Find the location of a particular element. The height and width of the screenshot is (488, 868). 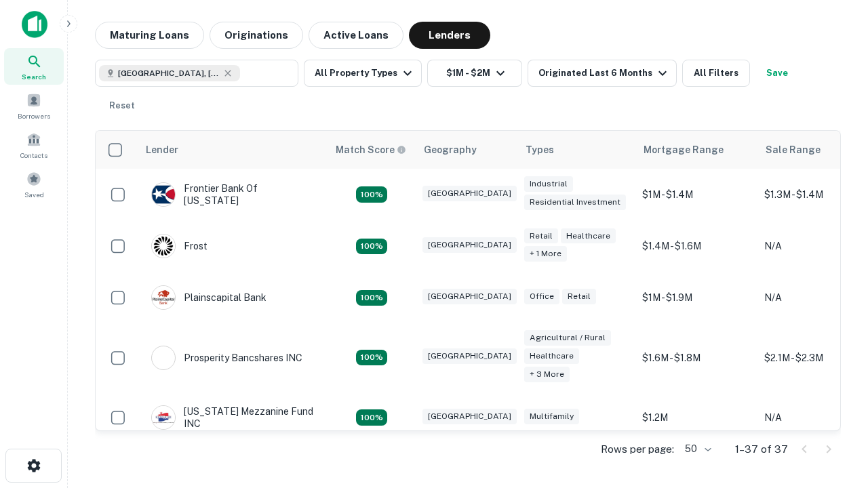

td: $1M - $1.4M is located at coordinates (697, 194).